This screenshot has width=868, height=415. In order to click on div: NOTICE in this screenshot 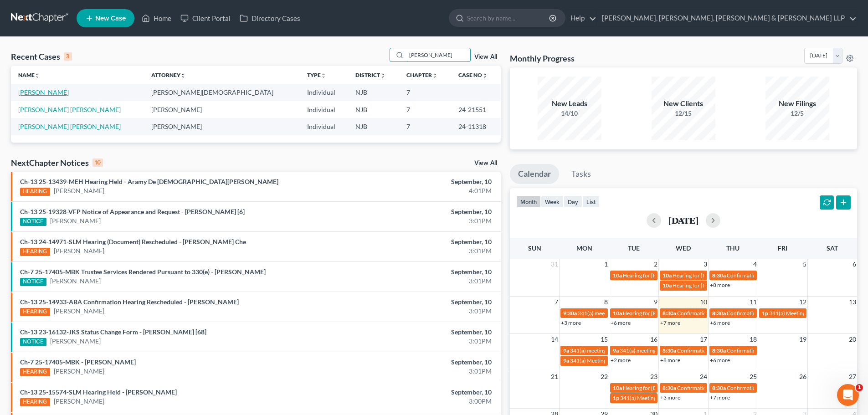, I will do `click(34, 283)`.